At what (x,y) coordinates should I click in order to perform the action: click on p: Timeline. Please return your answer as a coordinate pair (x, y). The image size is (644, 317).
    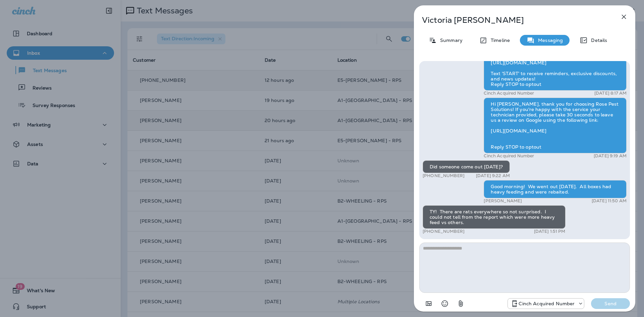
    Looking at the image, I should click on (499, 41).